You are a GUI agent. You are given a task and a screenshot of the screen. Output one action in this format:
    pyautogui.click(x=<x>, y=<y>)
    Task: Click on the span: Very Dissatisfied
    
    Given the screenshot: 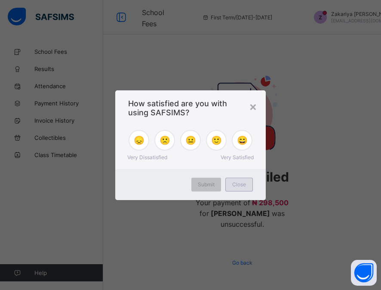 What is the action you would take?
    pyautogui.click(x=147, y=157)
    